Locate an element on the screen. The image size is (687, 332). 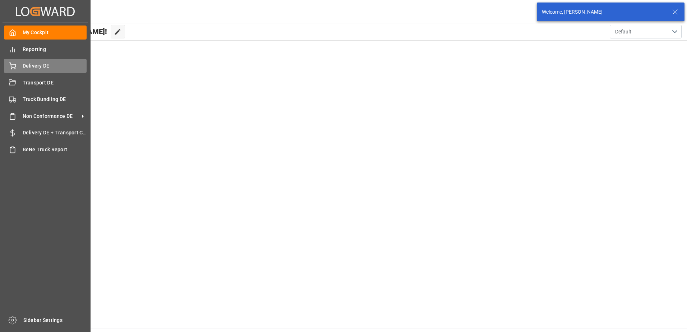
span: BeNe Truck Report is located at coordinates (55, 149).